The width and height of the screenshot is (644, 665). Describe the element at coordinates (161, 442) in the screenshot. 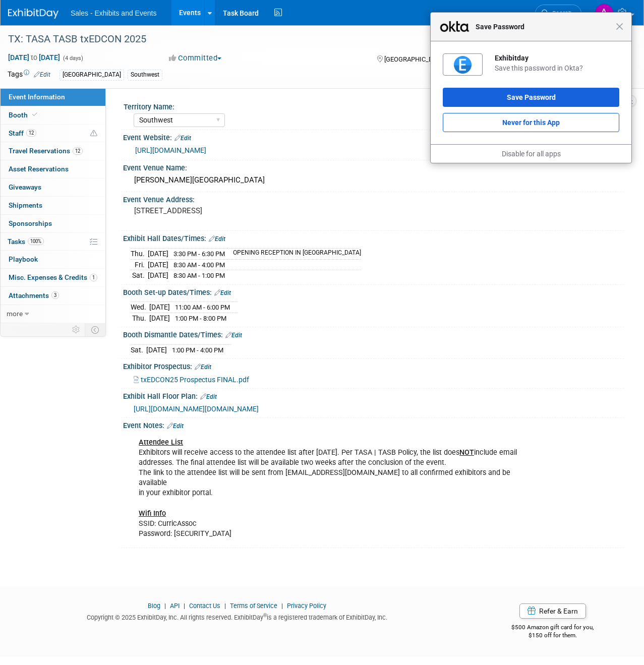

I see `b: Attendee List` at that location.